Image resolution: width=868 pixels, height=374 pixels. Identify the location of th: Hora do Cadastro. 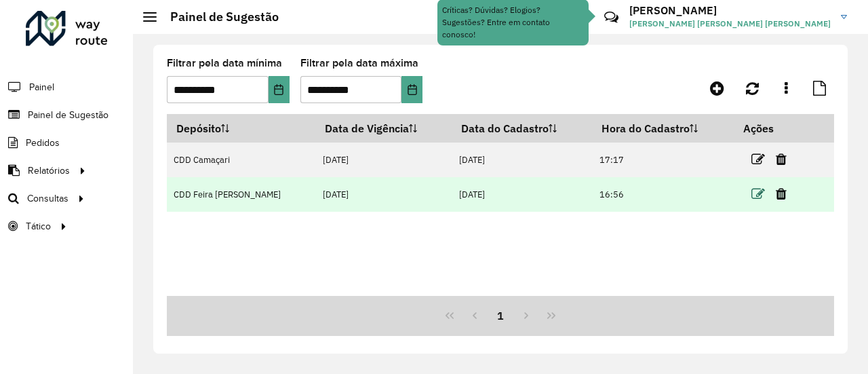
(663, 128).